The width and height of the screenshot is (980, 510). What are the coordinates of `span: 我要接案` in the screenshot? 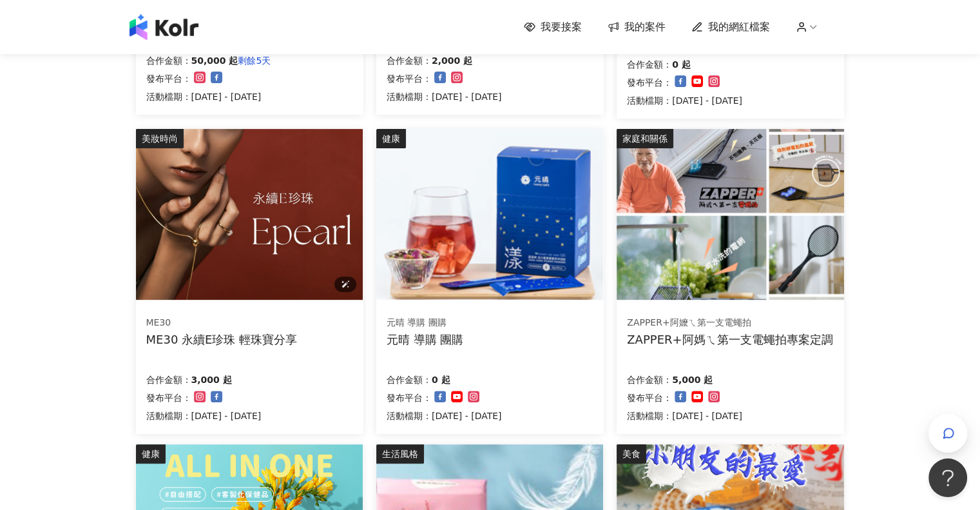 It's located at (562, 27).